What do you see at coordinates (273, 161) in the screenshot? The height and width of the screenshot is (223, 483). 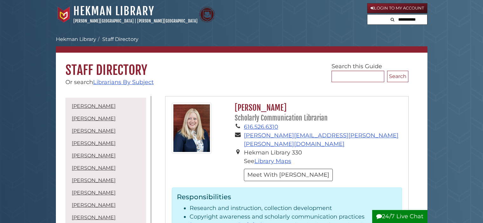 I see `a: Library Maps` at bounding box center [273, 161].